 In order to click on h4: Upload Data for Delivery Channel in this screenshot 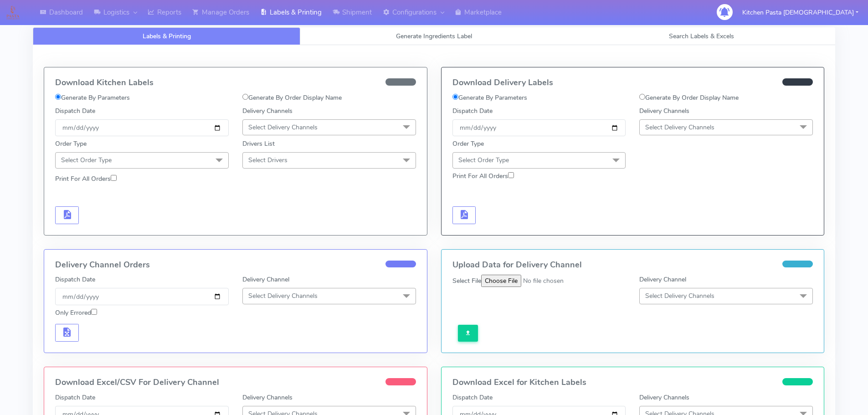, I will do `click(633, 265)`.